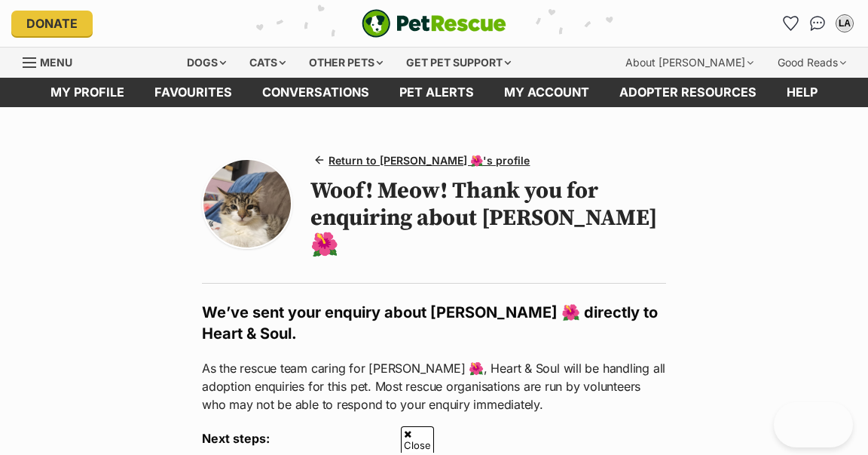 This screenshot has width=868, height=455. I want to click on a: My account, so click(546, 92).